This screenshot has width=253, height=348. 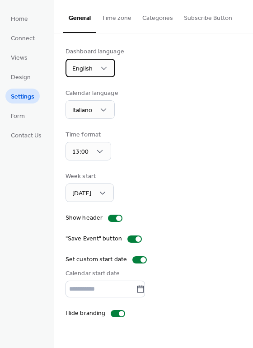 What do you see at coordinates (26, 136) in the screenshot?
I see `span: Contact Us` at bounding box center [26, 136].